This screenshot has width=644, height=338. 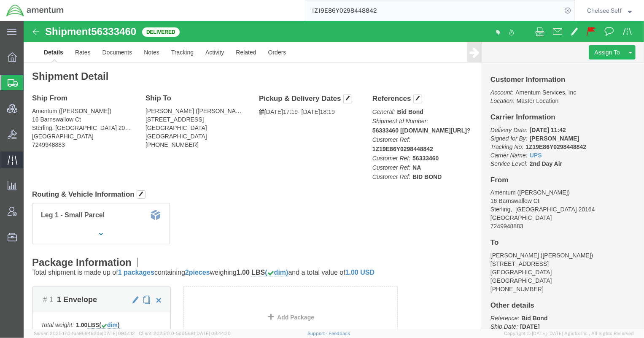 What do you see at coordinates (605, 11) in the screenshot?
I see `span: Chelsee Self` at bounding box center [605, 11].